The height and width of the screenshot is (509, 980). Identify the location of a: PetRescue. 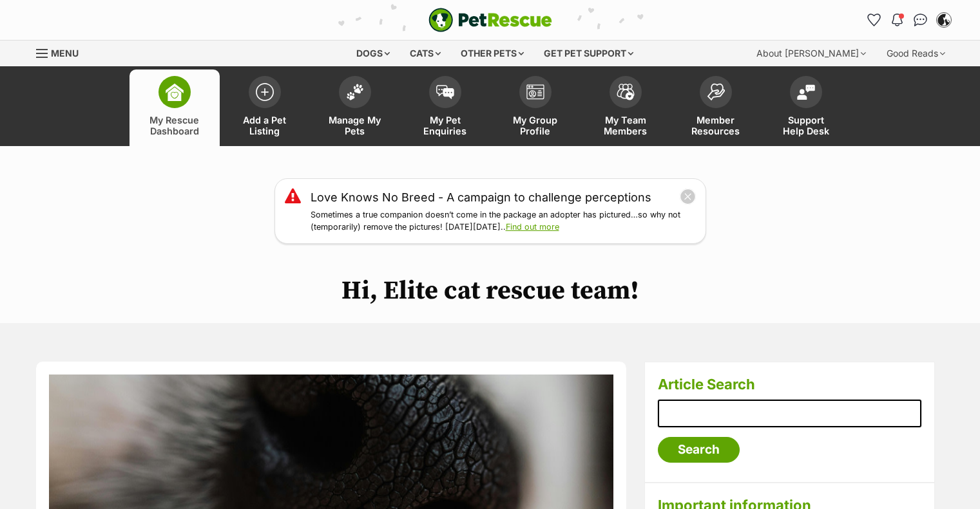
(490, 20).